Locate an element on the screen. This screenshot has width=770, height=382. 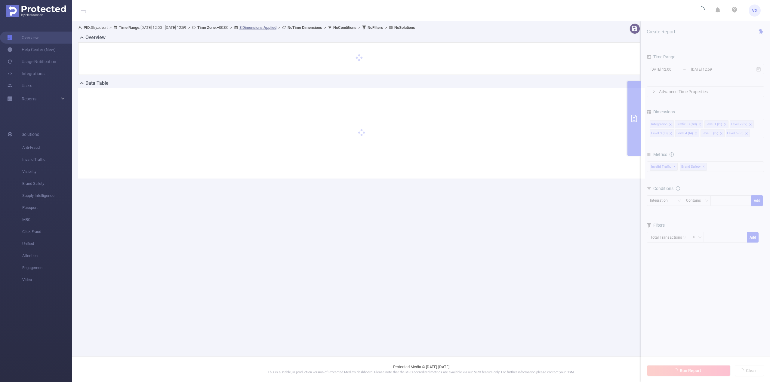
span: Brand Safety is located at coordinates (47, 184).